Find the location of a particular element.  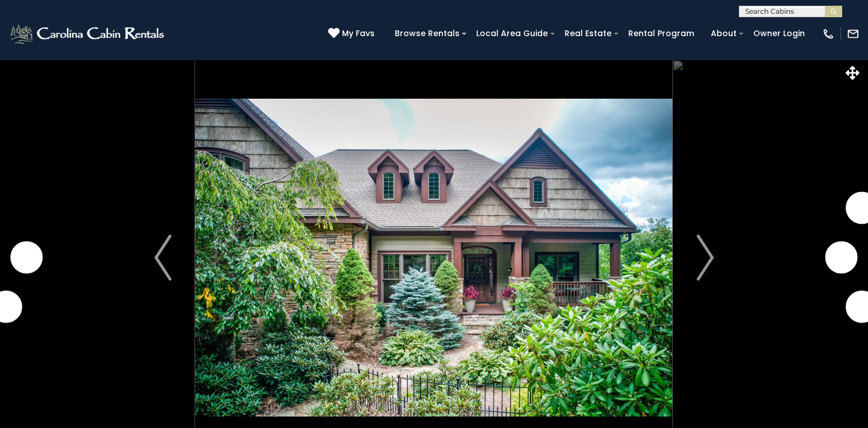

a: About is located at coordinates (723, 33).